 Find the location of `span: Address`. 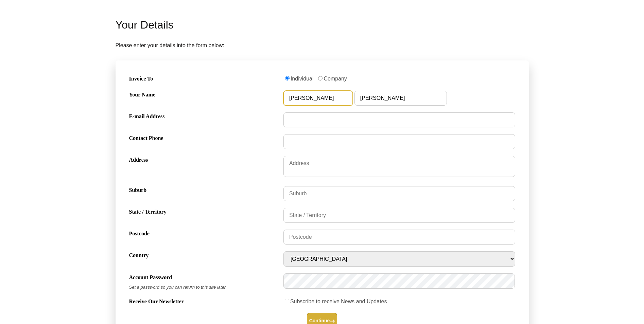

span: Address is located at coordinates (204, 161).